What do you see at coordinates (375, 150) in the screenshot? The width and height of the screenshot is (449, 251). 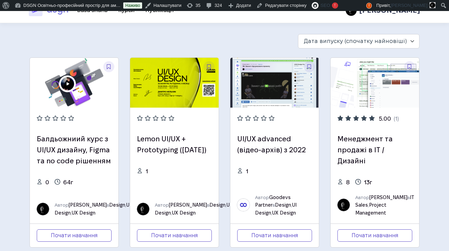 I see `h3: Менеджмент та продажі в IT / Дизайні` at bounding box center [375, 150].